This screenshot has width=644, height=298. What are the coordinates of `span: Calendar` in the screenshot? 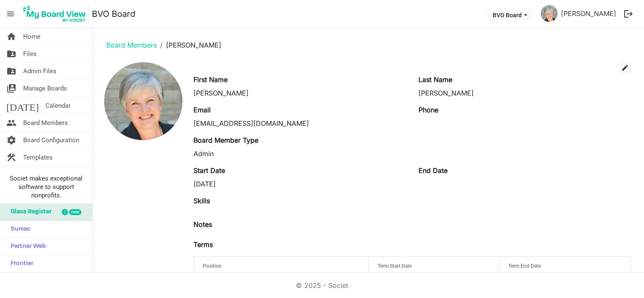 It's located at (58, 106).